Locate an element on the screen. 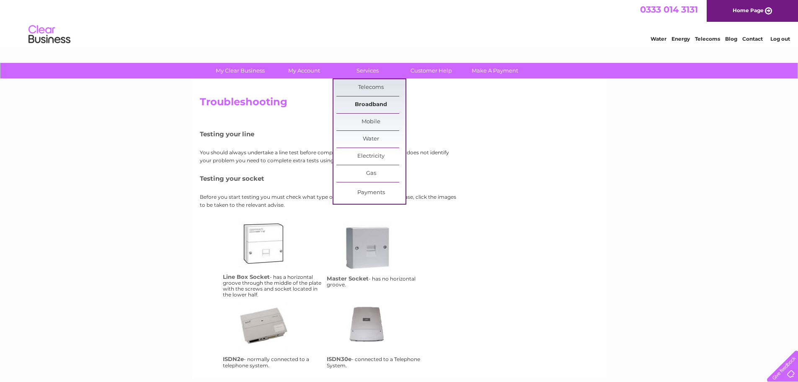  a: 0333 014 3131 is located at coordinates (669, 9).